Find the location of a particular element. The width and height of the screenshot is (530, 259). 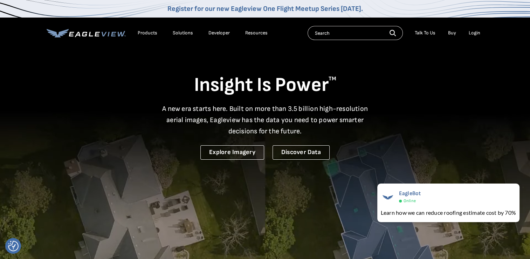

div: Products is located at coordinates (148, 33).